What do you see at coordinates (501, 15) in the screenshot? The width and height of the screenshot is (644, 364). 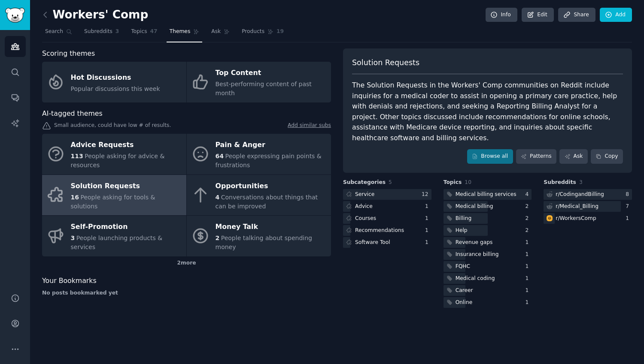 I see `a: Info` at bounding box center [501, 15].